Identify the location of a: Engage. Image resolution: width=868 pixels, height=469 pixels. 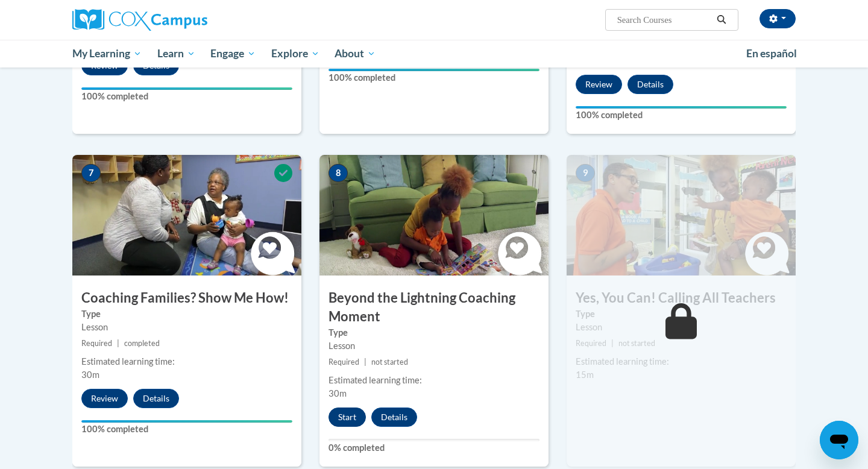
(233, 53).